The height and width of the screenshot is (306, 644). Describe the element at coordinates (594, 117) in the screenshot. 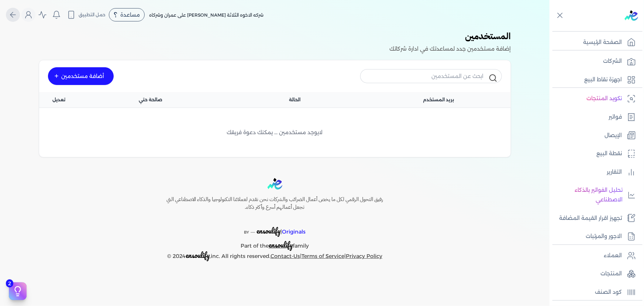

I see `a: فواتير` at that location.